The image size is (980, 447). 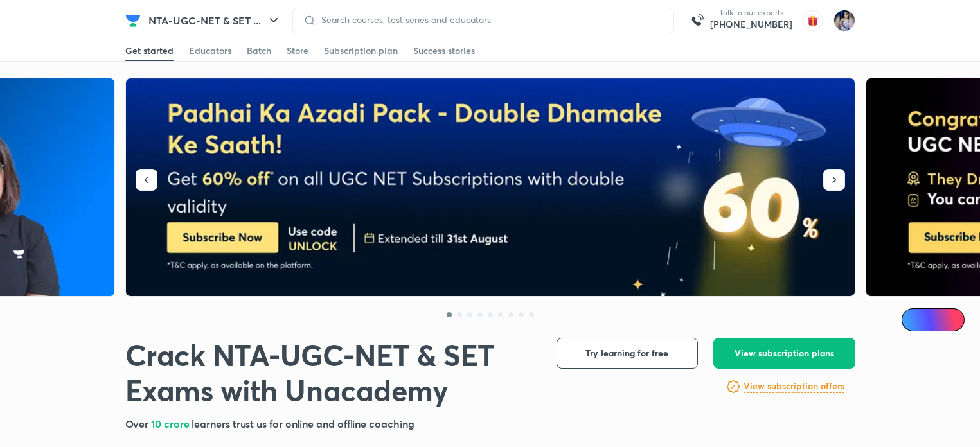 What do you see at coordinates (331, 373) in the screenshot?
I see `h1: Crack NTA-UGC-NET & SET Exams with Unacademy` at bounding box center [331, 373].